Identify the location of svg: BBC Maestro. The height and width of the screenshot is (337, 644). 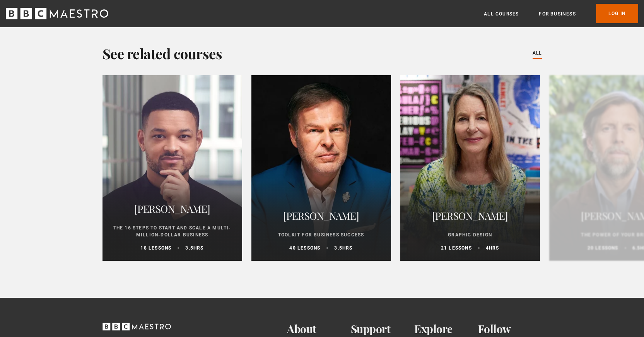
(57, 14).